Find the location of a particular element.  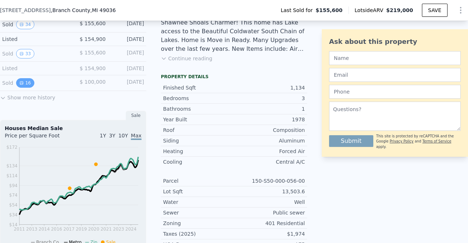

div: Ask about this property is located at coordinates (395, 42).